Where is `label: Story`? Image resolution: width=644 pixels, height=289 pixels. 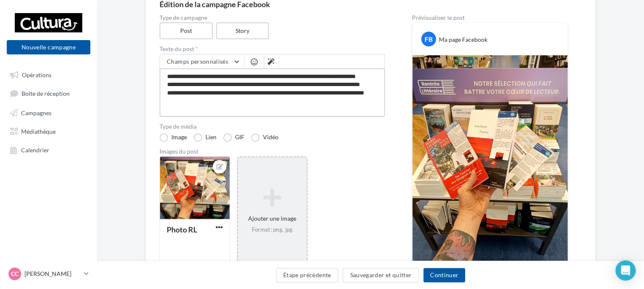
label: Story is located at coordinates (243, 31).